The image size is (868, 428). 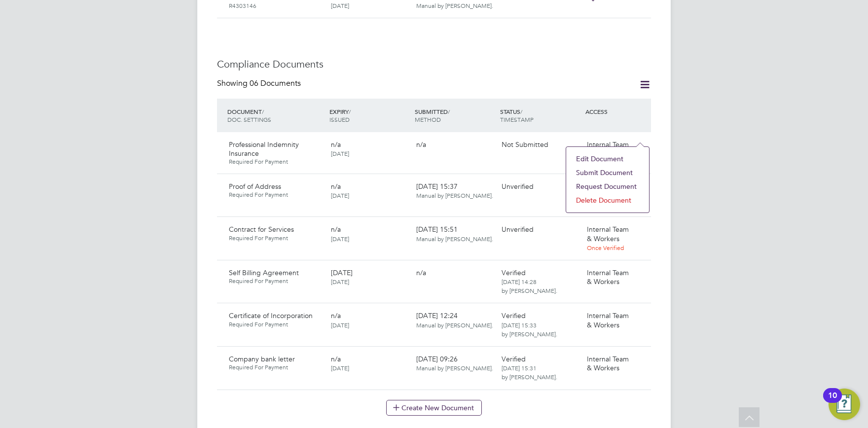 I want to click on span: ISSUED, so click(x=339, y=120).